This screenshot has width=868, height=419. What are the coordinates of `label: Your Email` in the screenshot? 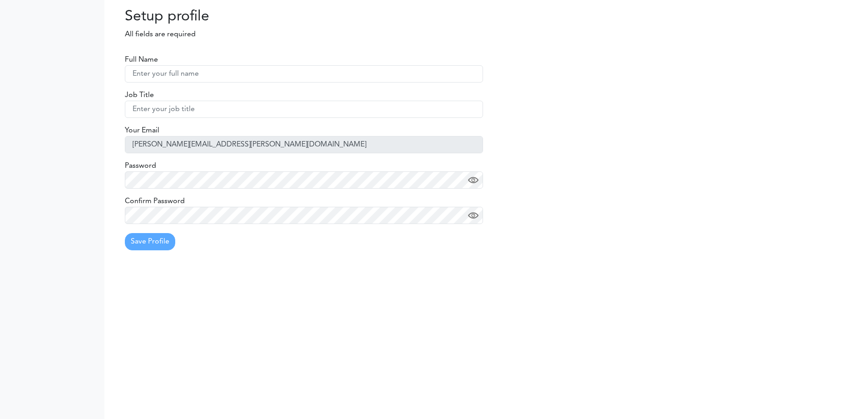 It's located at (142, 131).